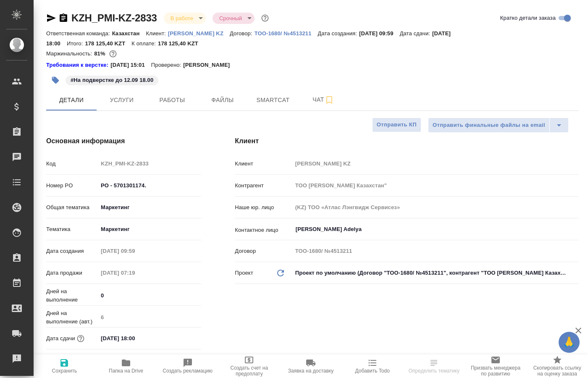  I want to click on button: Срочный, so click(231, 18).